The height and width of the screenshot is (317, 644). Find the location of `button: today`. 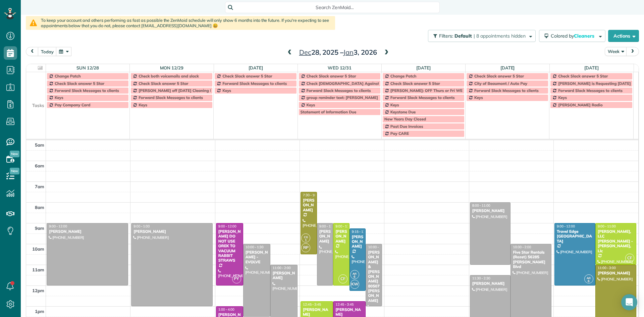

button: today is located at coordinates (47, 51).